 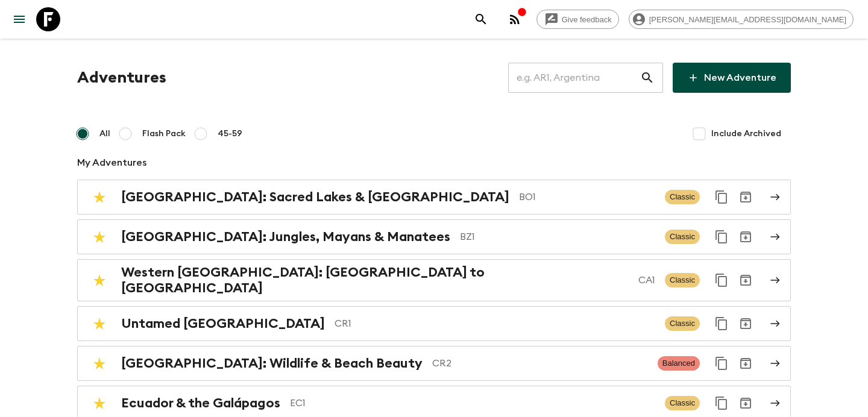 What do you see at coordinates (201, 403) in the screenshot?
I see `h2: Ecuador & the Galápagos` at bounding box center [201, 403].